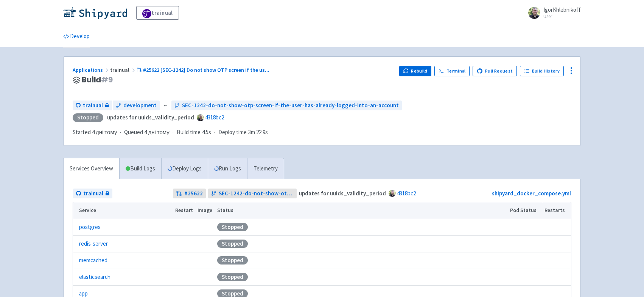  I want to click on span: # 9, so click(107, 80).